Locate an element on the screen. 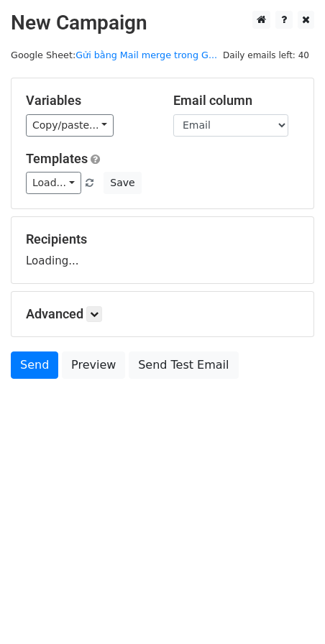  button: Save is located at coordinates (123, 183).